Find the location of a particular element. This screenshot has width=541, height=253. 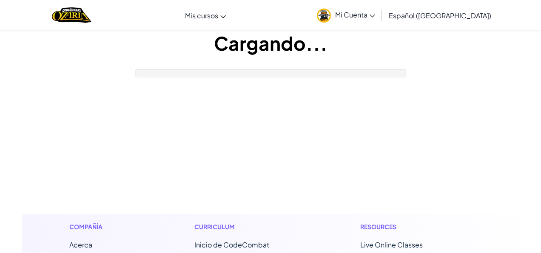

img: avatar is located at coordinates (324, 15).